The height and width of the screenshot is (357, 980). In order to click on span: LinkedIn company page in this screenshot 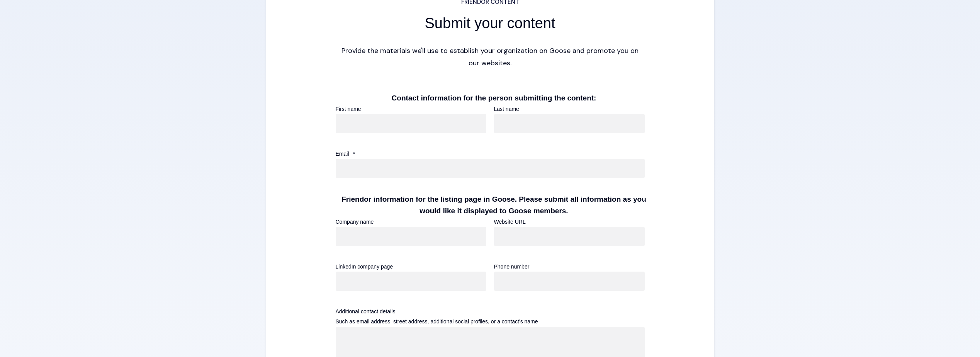, I will do `click(364, 266)`.